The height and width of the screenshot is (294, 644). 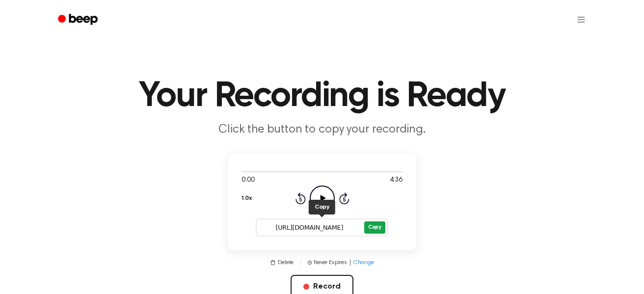 I want to click on button: 1.0x, so click(x=246, y=198).